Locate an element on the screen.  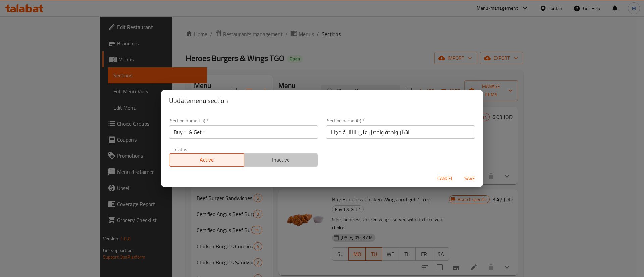
span: Save is located at coordinates (469, 178).